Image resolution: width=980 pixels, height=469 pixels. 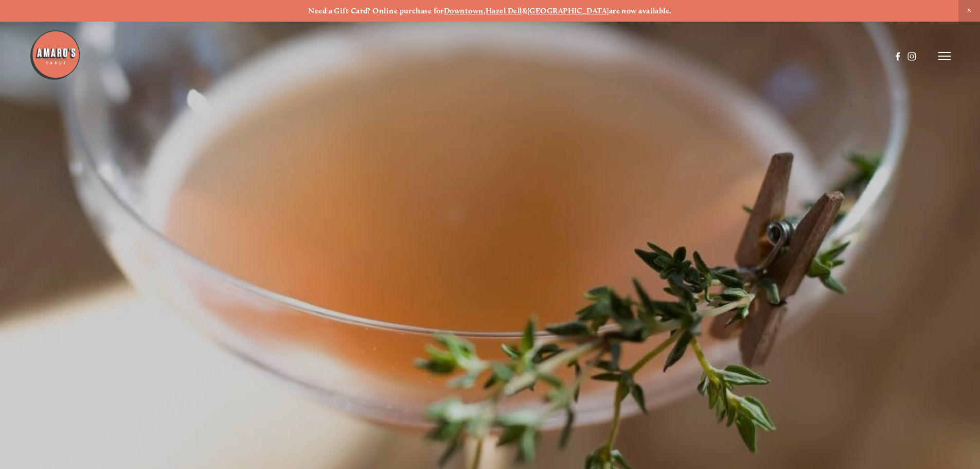 What do you see at coordinates (376, 11) in the screenshot?
I see `strong: Need a Gift Card? Online purchase for` at bounding box center [376, 11].